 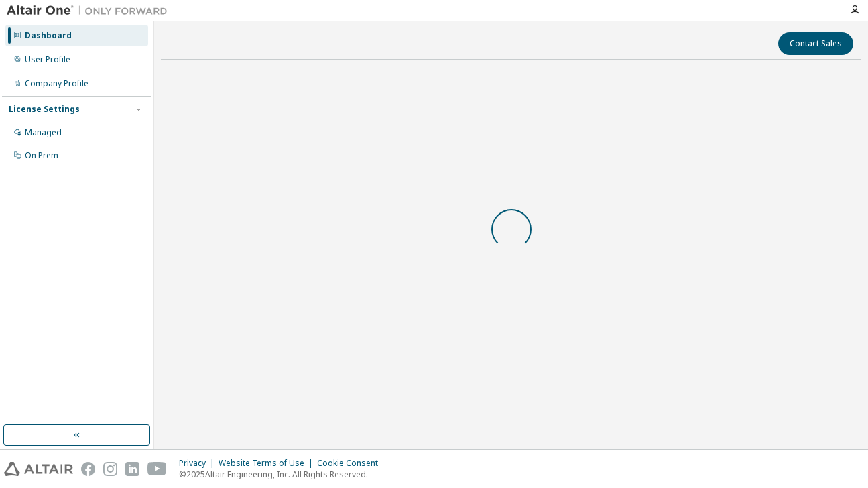 What do you see at coordinates (88, 469) in the screenshot?
I see `img: facebook.svg` at bounding box center [88, 469].